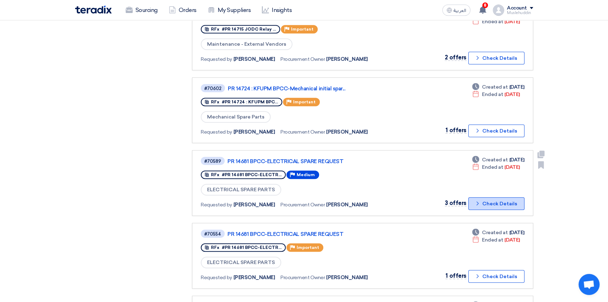  Describe the element at coordinates (93, 9) in the screenshot. I see `img: Teradix logo` at that location.